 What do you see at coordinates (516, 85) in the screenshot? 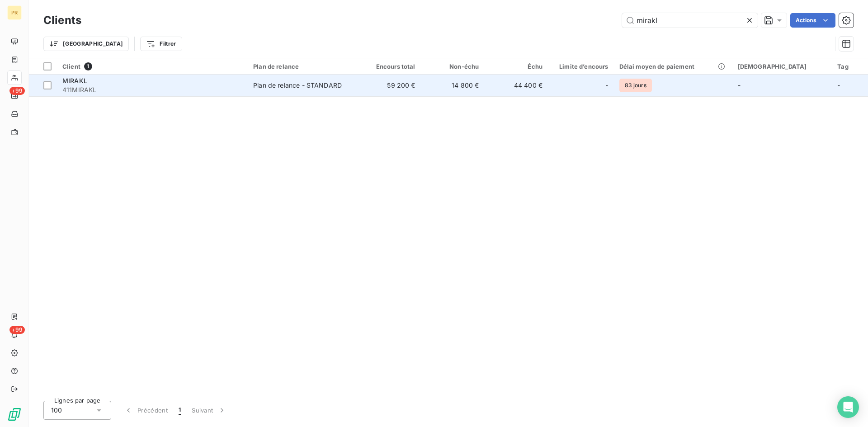
I see `td: 44 400 €` at bounding box center [516, 85].